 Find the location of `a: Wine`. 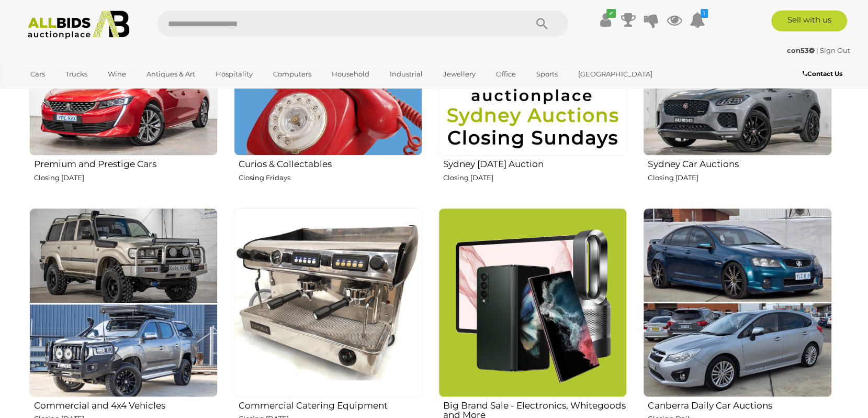

a: Wine is located at coordinates (116, 74).